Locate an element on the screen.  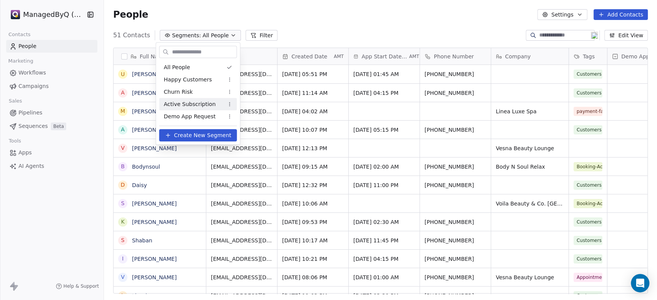
span: Active Subscription is located at coordinates (189, 104).